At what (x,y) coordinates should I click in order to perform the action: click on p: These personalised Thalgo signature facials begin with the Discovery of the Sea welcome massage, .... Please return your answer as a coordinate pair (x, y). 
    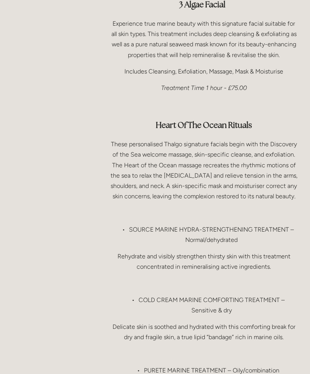
    Looking at the image, I should click on (204, 170).